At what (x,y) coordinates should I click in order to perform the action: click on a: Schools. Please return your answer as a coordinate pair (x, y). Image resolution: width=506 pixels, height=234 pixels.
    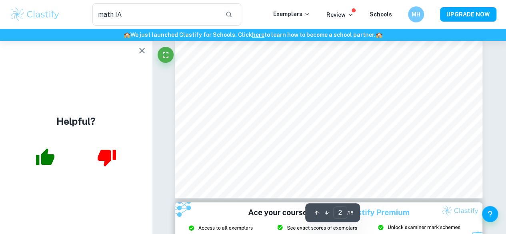
    Looking at the image, I should click on (380, 14).